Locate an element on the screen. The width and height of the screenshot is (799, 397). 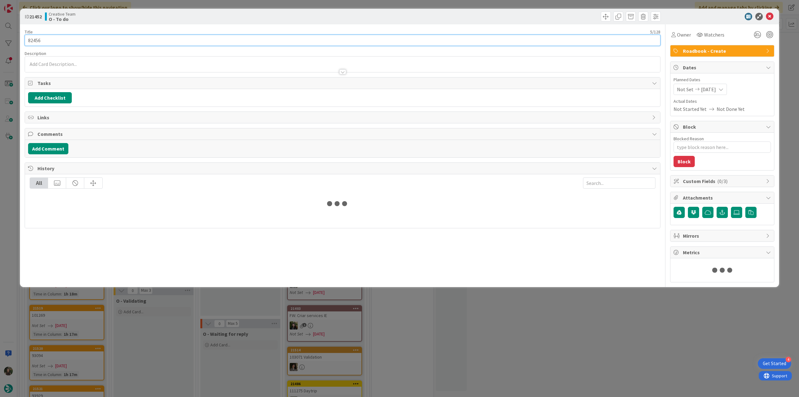
span: Creative Team is located at coordinates (62, 14).